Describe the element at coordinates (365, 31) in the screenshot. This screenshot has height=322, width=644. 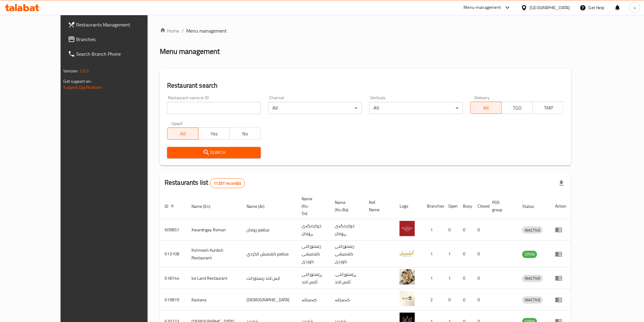
I see `nav: breadcrumb` at that location.